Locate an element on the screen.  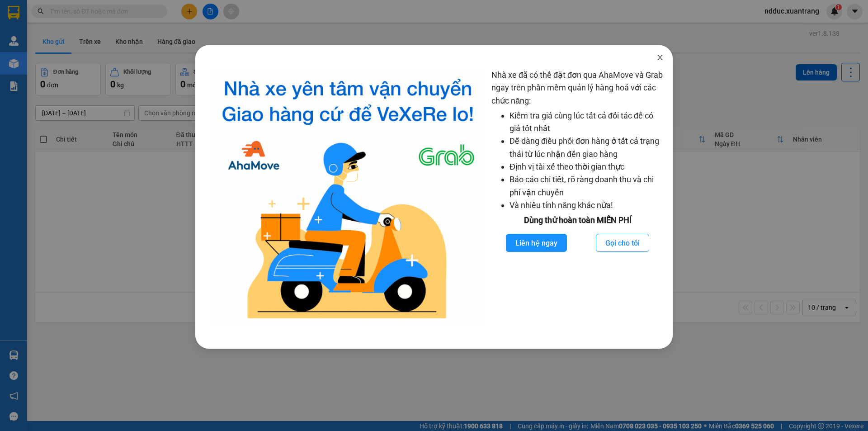
span: Gọi cho tôi is located at coordinates (623, 243).